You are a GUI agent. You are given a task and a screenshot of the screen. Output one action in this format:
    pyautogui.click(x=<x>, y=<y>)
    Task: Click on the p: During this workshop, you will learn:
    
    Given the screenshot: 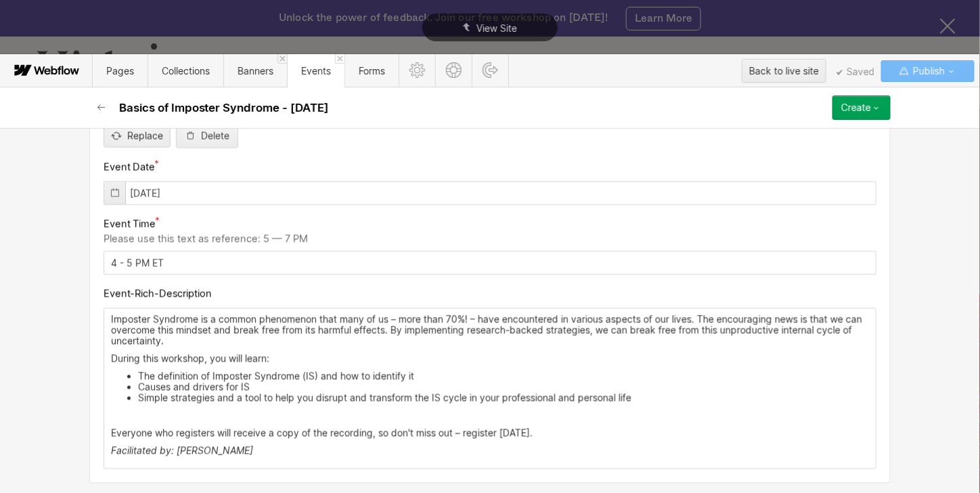 What is the action you would take?
    pyautogui.click(x=490, y=359)
    